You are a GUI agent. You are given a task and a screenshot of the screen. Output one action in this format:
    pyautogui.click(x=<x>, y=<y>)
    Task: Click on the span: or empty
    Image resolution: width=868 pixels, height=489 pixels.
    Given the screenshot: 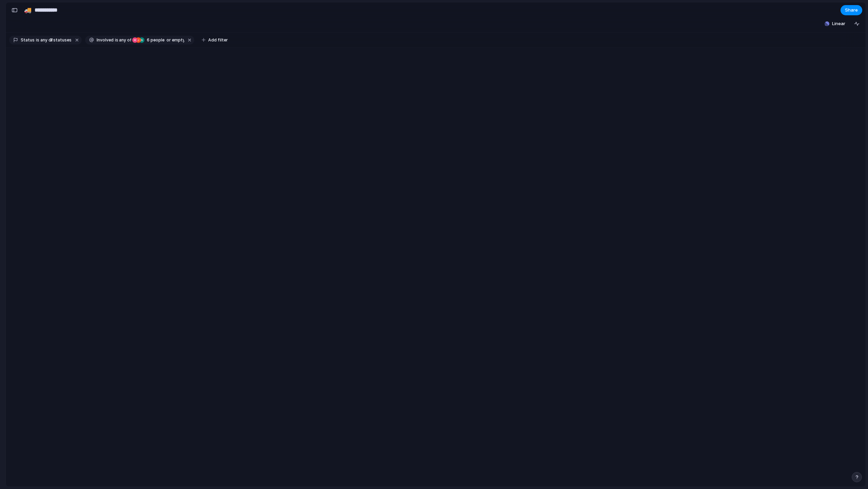 What is the action you would take?
    pyautogui.click(x=175, y=40)
    